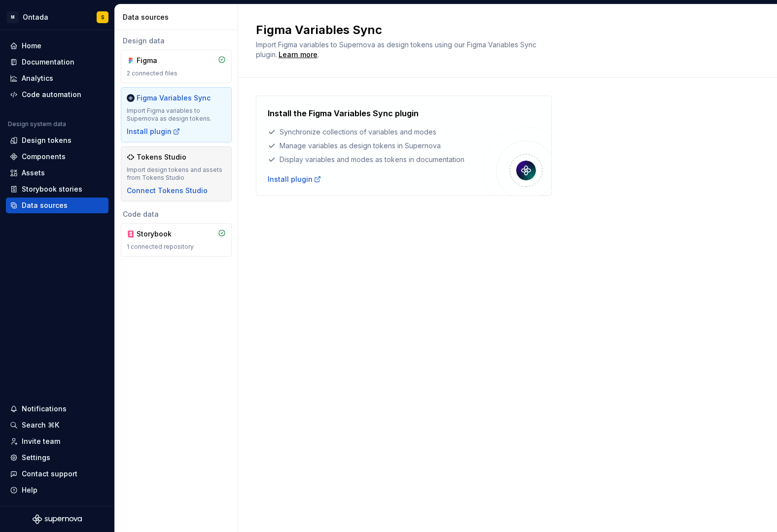  I want to click on div: Learn more, so click(298, 55).